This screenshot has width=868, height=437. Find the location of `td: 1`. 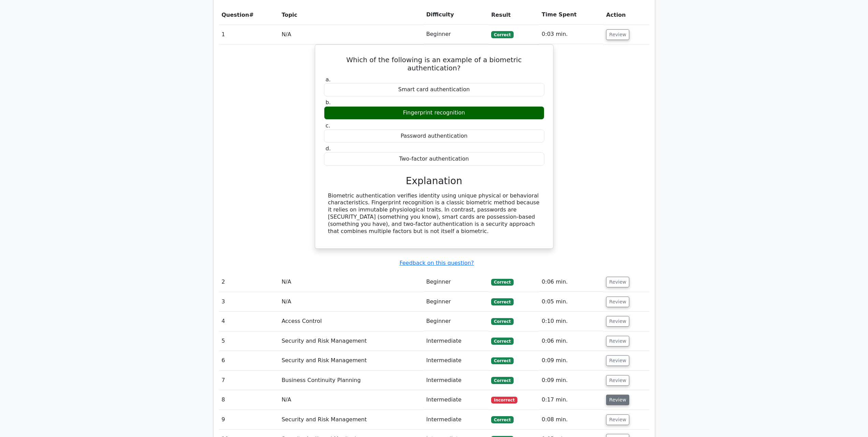

td: 1 is located at coordinates (249, 34).